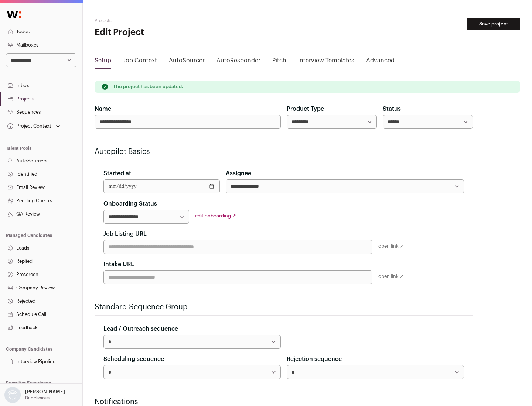  I want to click on h2: Standard Sequence Group, so click(284, 307).